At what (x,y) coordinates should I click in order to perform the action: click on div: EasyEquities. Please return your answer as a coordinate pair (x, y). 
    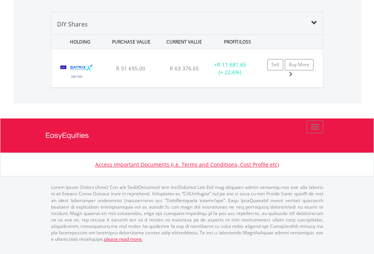
    Looking at the image, I should click on (187, 136).